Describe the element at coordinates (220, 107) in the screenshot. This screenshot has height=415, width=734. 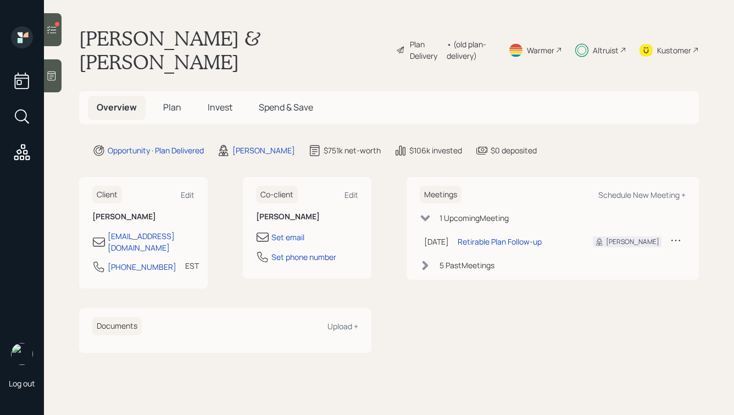
I see `span: Invest` at that location.